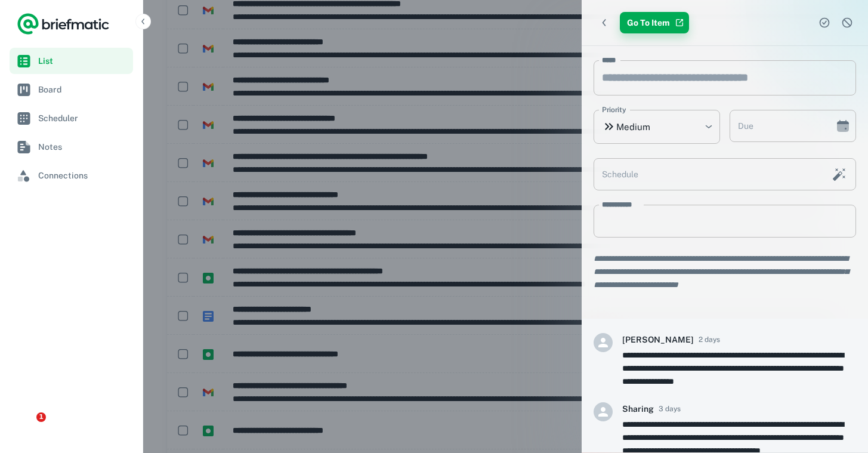 The height and width of the screenshot is (453, 868). I want to click on button: Back, so click(604, 23).